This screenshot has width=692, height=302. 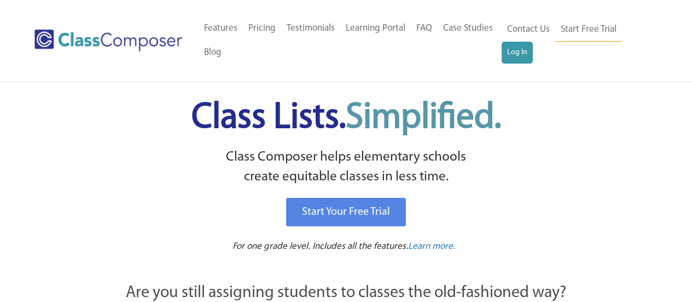 I want to click on span: Start Your Free Trial, so click(x=346, y=212).